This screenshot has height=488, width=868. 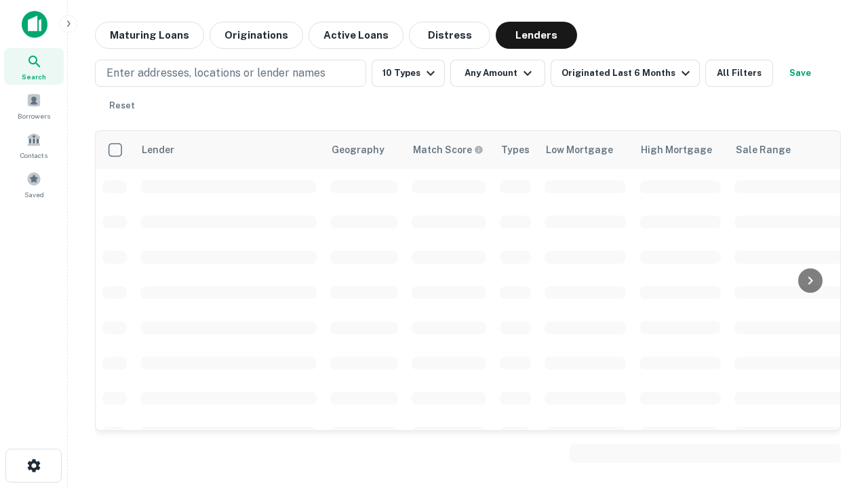 What do you see at coordinates (763, 150) in the screenshot?
I see `div: Sale Range` at bounding box center [763, 150].